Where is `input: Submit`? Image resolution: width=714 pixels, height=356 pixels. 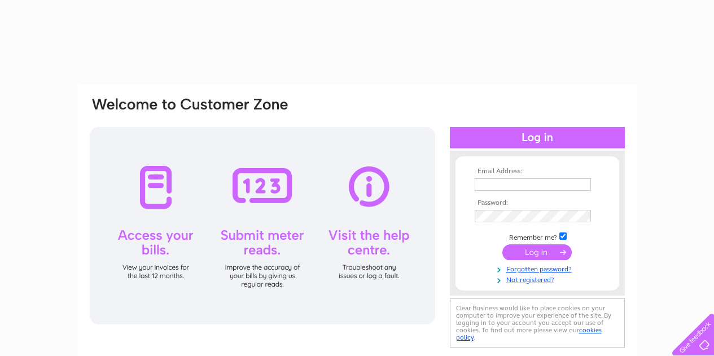
input: Submit is located at coordinates (537, 252).